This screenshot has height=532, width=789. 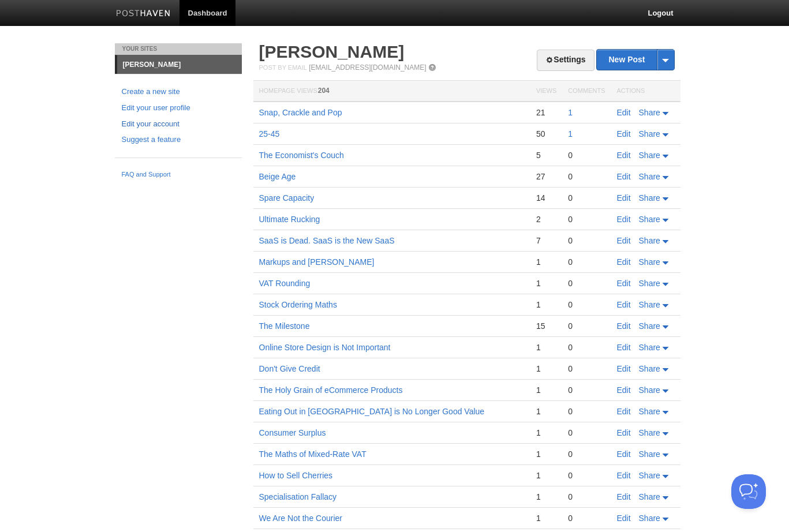 I want to click on a: Stock Ordering Maths, so click(x=298, y=305).